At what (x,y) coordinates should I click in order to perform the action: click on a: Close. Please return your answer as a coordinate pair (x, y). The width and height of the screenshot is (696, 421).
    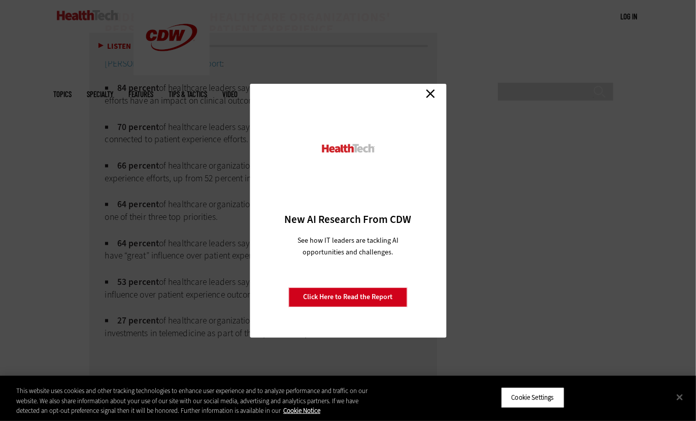
    Looking at the image, I should click on (431, 94).